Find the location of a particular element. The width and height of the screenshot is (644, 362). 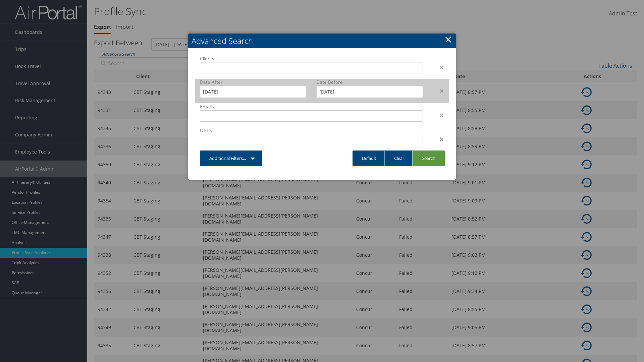

a: Additional Filters... is located at coordinates (231, 158).